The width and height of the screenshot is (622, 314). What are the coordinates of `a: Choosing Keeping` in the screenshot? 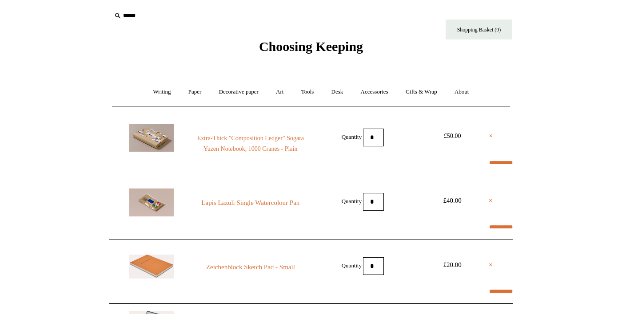 It's located at (311, 49).